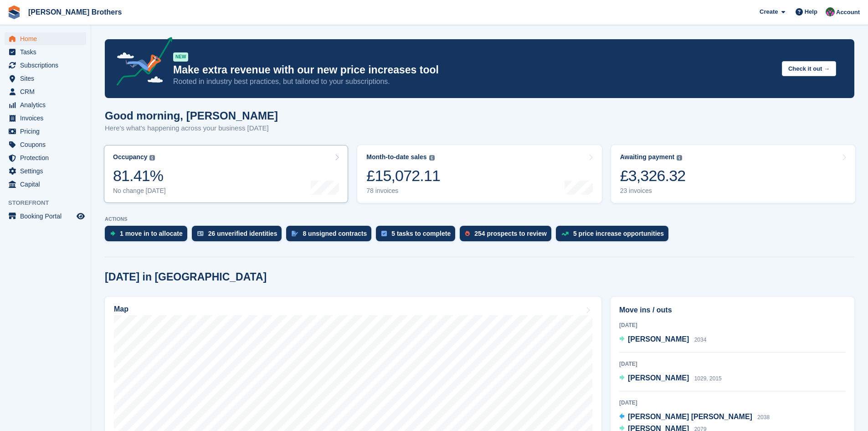 The image size is (868, 431). Describe the element at coordinates (48, 105) in the screenshot. I see `span: Analytics` at that location.